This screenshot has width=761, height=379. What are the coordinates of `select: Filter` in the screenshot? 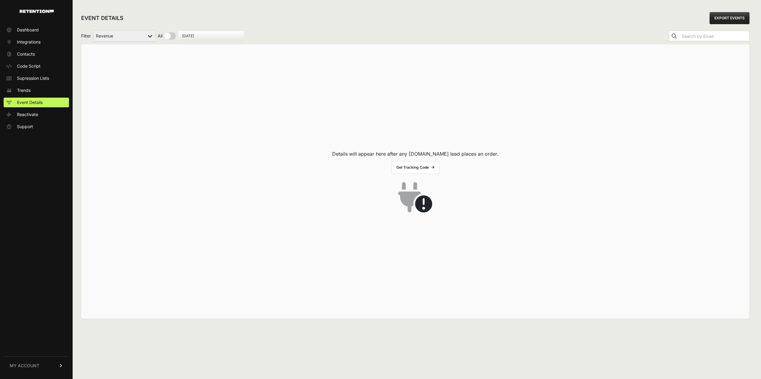 It's located at (124, 36).